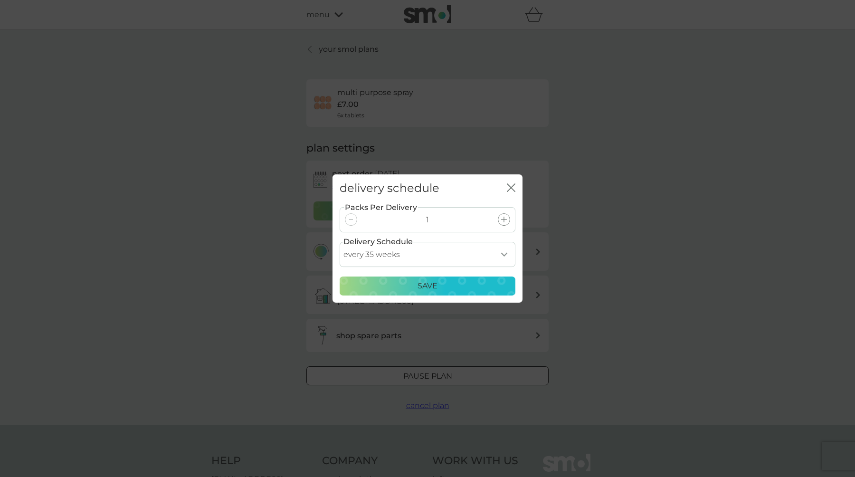  What do you see at coordinates (428, 286) in the screenshot?
I see `p: Save` at bounding box center [428, 286].